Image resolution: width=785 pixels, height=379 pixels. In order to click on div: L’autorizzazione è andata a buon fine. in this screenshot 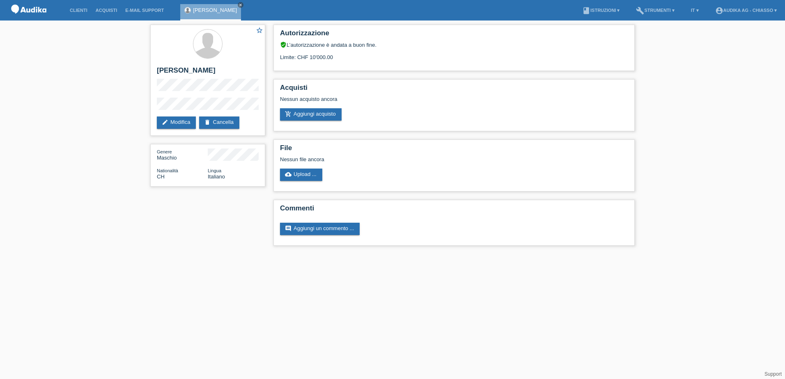, I will do `click(454, 45)`.